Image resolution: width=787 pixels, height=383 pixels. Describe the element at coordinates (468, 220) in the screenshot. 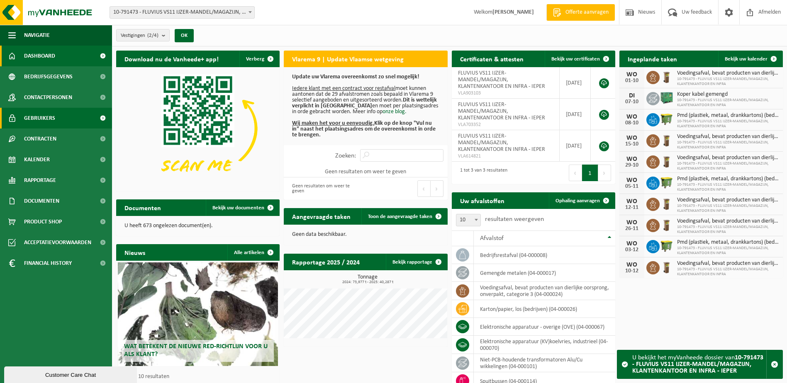

I see `span: 10` at that location.